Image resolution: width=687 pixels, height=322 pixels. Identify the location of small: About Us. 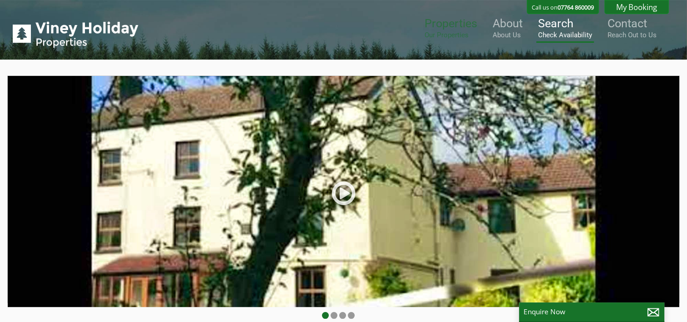
(508, 35).